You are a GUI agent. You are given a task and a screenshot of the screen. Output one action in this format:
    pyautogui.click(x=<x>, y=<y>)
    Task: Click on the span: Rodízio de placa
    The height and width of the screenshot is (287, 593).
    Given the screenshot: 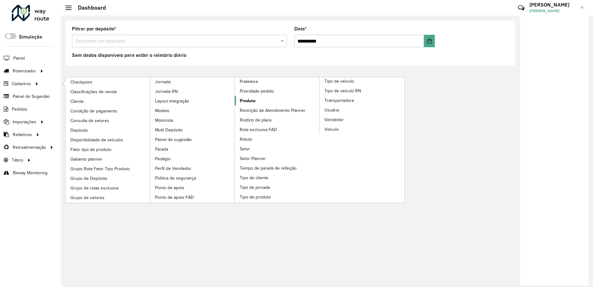 What is the action you would take?
    pyautogui.click(x=256, y=120)
    